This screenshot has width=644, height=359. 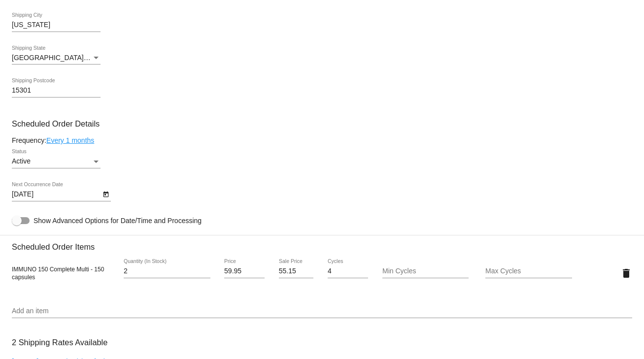 I want to click on input: Max Cycles, so click(x=528, y=271).